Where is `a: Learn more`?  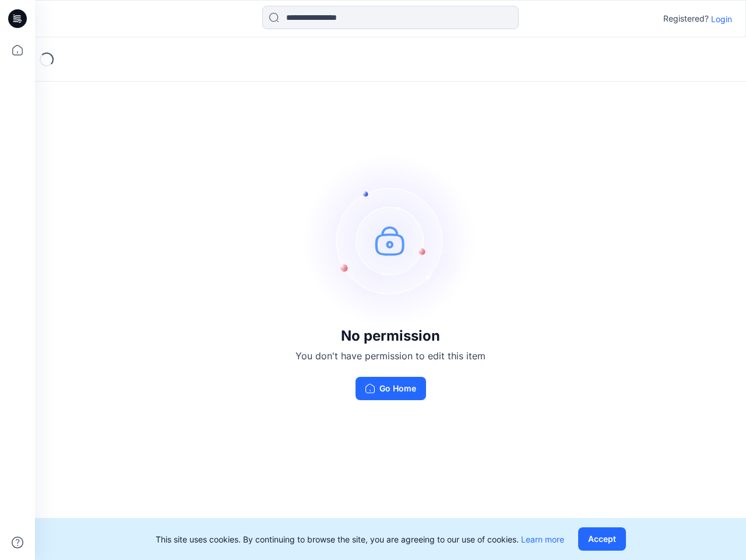
a: Learn more is located at coordinates (543, 539).